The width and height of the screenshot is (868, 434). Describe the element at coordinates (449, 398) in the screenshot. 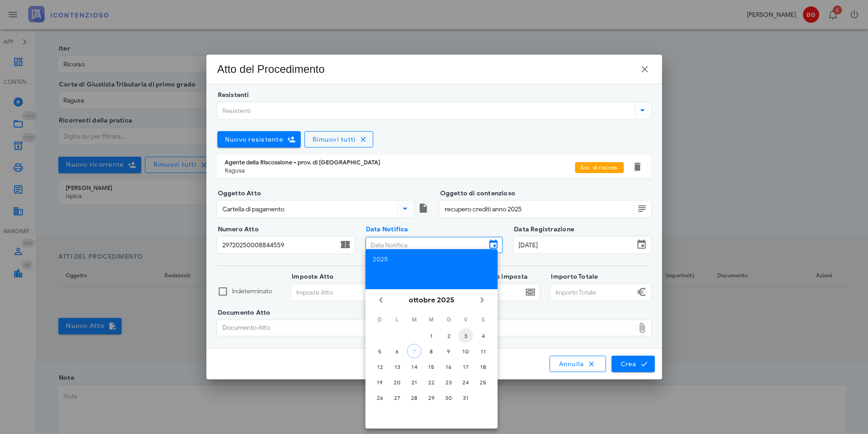

I see `div: 30` at that location.